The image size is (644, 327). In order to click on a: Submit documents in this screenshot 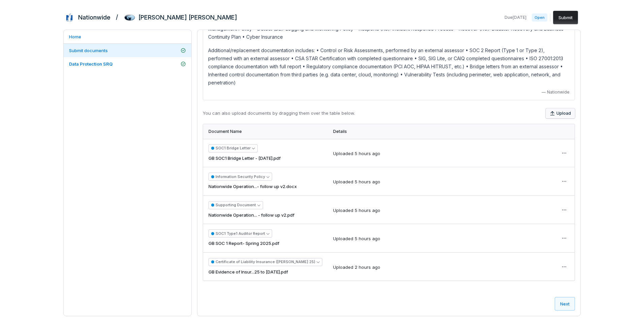, I will do `click(127, 51)`.